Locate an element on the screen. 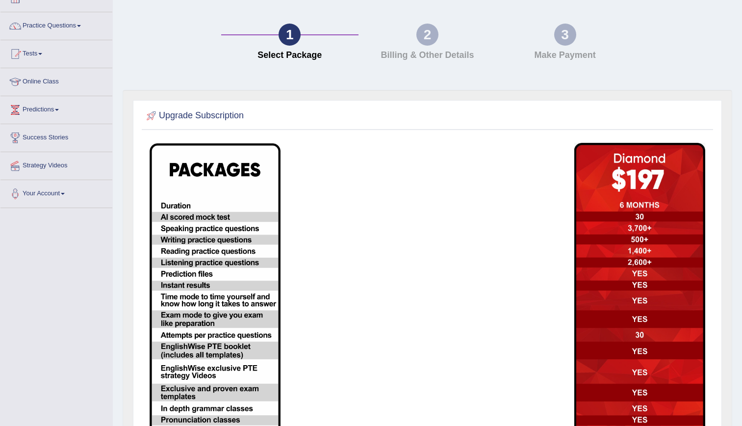 The height and width of the screenshot is (426, 742). h2: Upgrade Subscription is located at coordinates (194, 116).